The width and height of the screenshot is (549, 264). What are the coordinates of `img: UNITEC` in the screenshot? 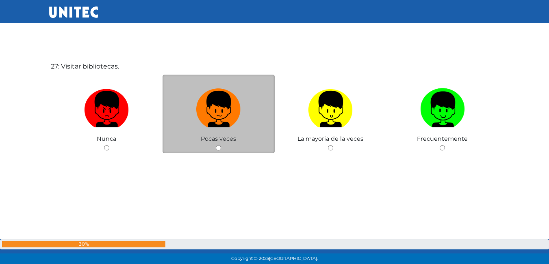 It's located at (73, 12).